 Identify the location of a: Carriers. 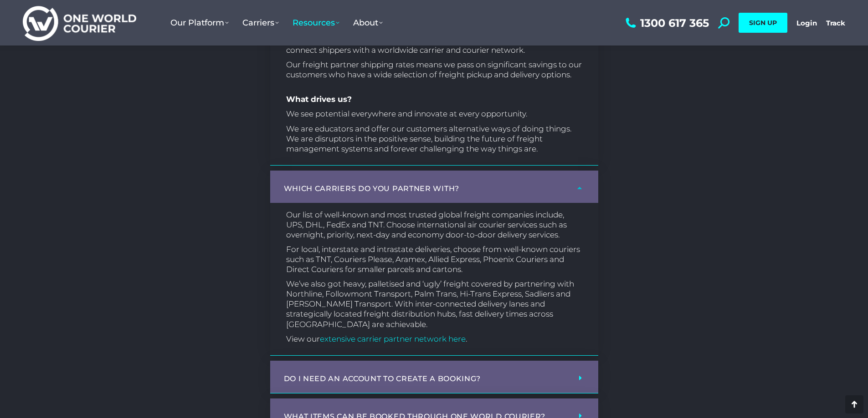
(261, 22).